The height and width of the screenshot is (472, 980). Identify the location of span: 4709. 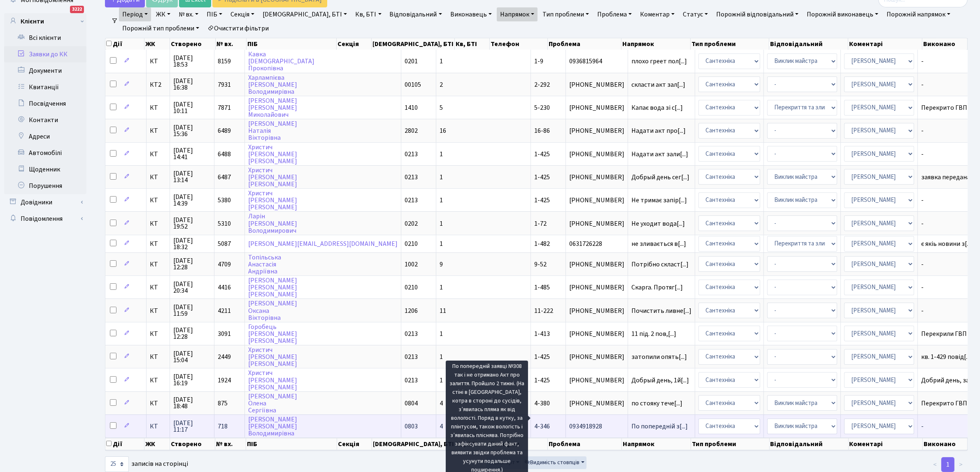
(225, 264).